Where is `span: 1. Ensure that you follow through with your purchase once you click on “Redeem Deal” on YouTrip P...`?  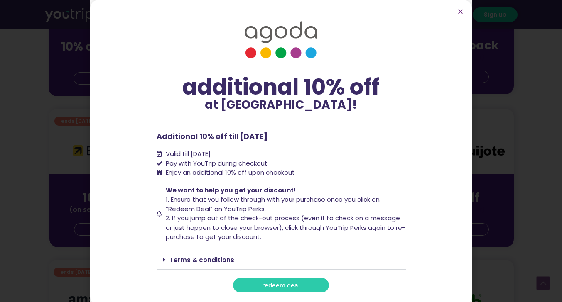 span: 1. Ensure that you follow through with your purchase once you click on “Redeem Deal” on YouTrip P... is located at coordinates (272, 204).